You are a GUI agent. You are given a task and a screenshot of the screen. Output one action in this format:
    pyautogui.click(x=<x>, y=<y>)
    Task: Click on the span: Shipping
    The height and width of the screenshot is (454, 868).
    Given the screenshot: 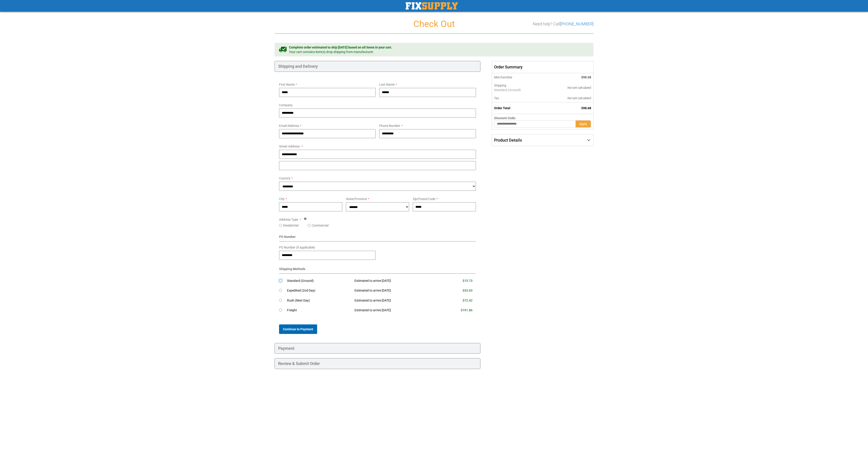 What is the action you would take?
    pyautogui.click(x=500, y=86)
    